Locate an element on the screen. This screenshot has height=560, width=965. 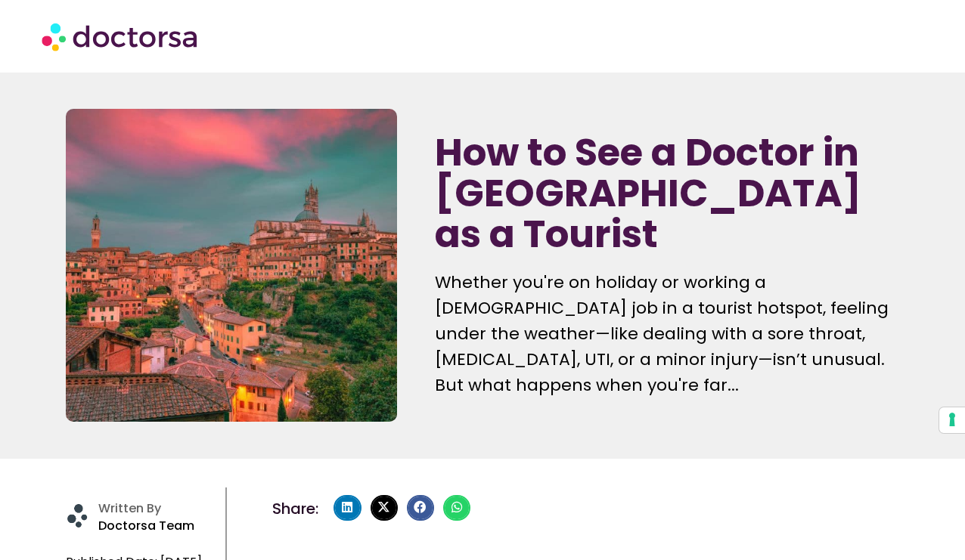
img: how to see a doctor in italy as a tourist is located at coordinates (232, 266).